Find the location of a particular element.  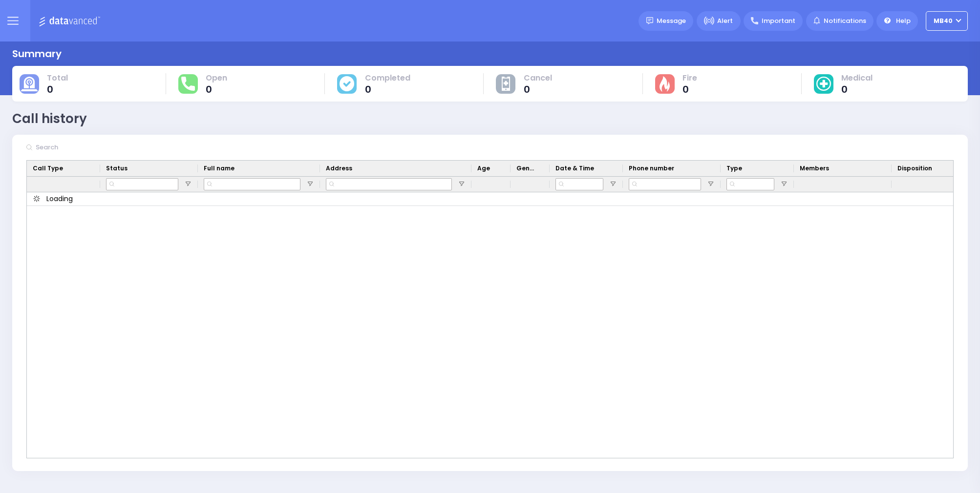

img: Logo is located at coordinates (71, 21).